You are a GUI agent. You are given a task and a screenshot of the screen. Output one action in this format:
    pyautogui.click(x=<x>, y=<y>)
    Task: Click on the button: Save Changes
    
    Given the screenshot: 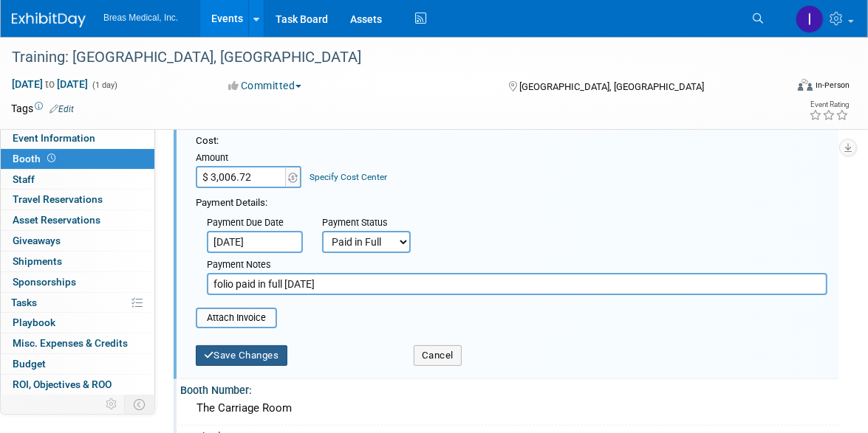 What is the action you would take?
    pyautogui.click(x=241, y=356)
    